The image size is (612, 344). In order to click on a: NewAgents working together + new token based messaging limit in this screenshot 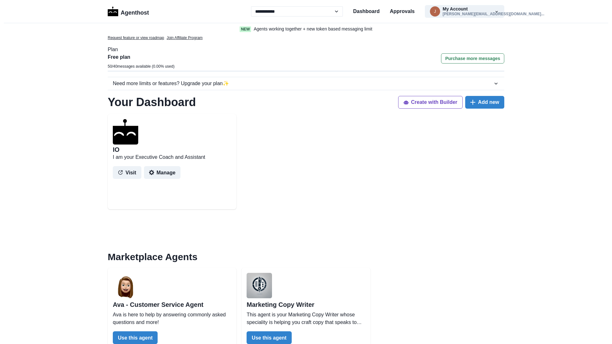, I will do `click(306, 29)`.